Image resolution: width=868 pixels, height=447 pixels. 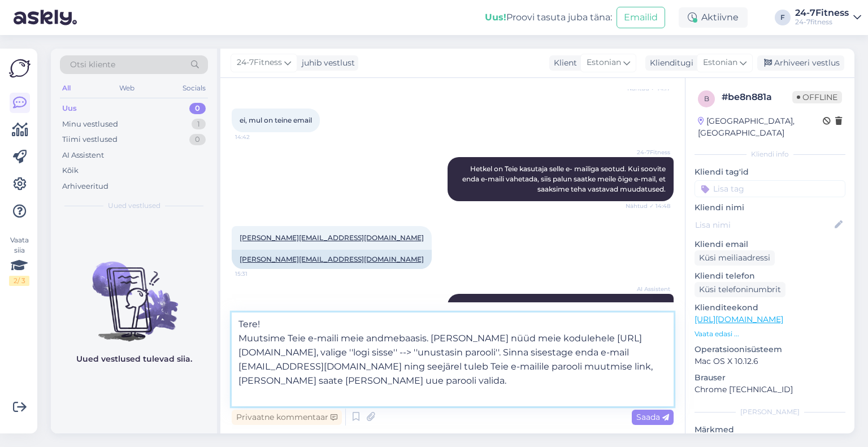 What do you see at coordinates (83, 155) in the screenshot?
I see `div: AI Assistent` at bounding box center [83, 155].